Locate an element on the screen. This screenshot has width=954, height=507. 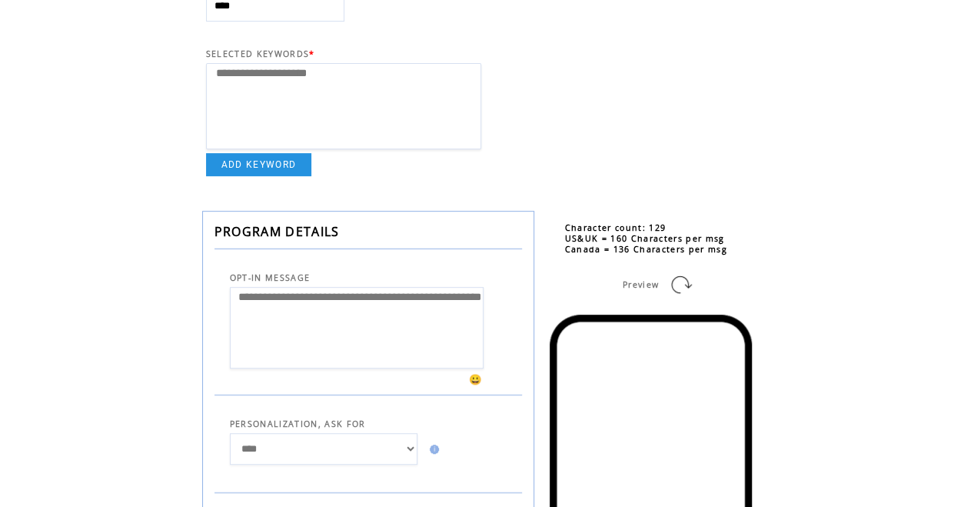
span: OPT-IN MESSAGE is located at coordinates (270, 278).